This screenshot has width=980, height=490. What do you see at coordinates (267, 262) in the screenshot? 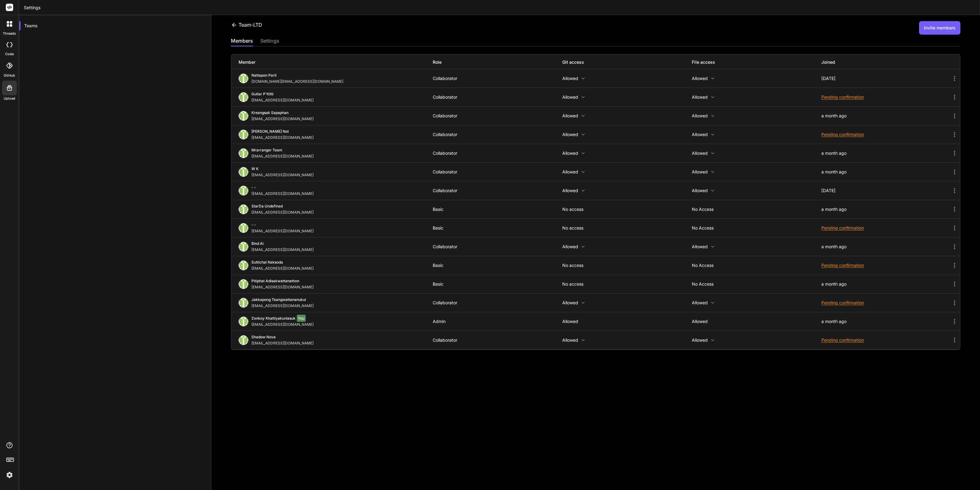
I see `span: suttichai naksoda` at bounding box center [267, 262].